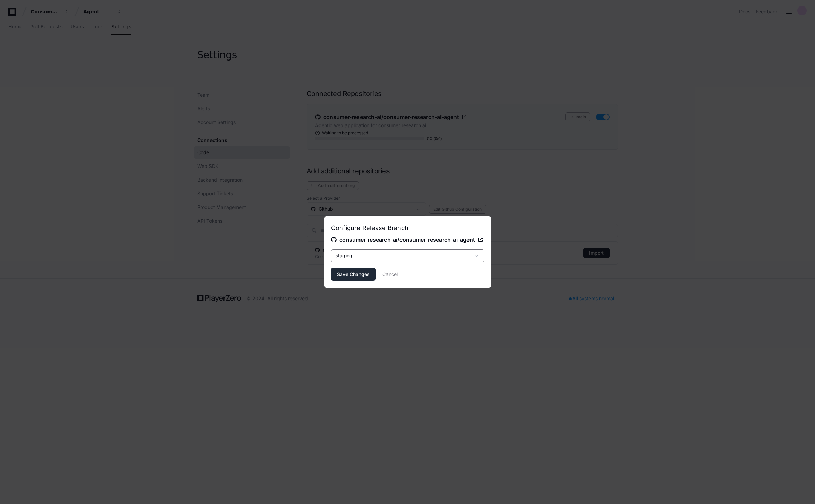 This screenshot has width=815, height=504. Describe the element at coordinates (407, 239) in the screenshot. I see `a: consumer-research-ai/consumer-research-ai-agent` at that location.